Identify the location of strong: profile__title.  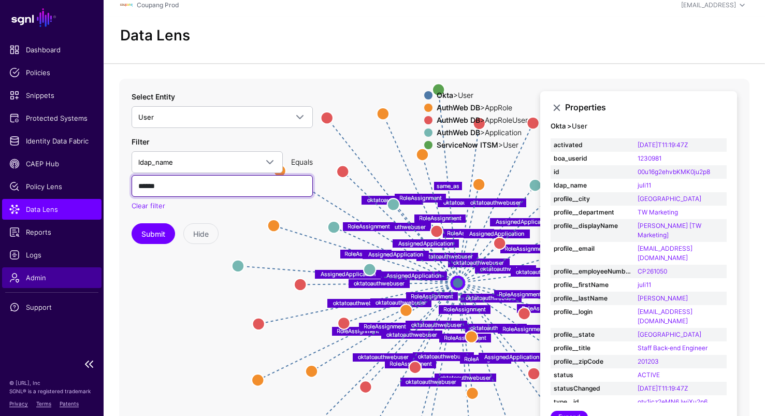
(593, 348).